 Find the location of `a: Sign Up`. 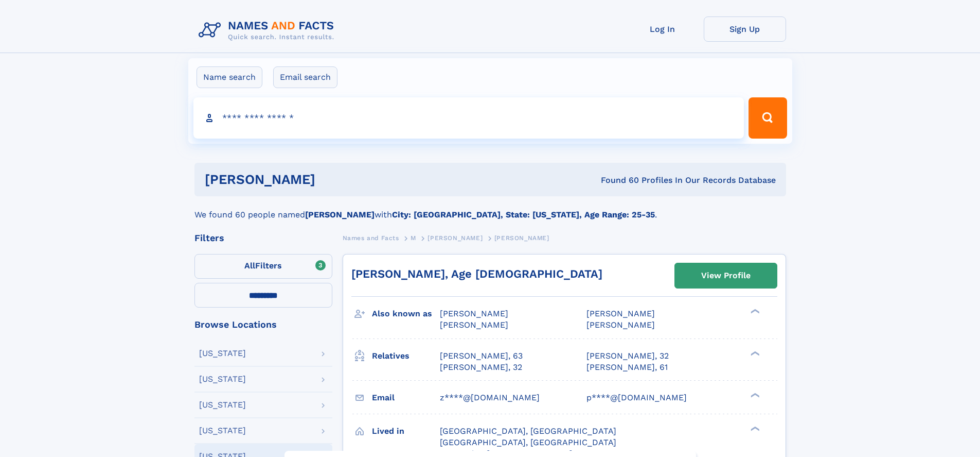

a: Sign Up is located at coordinates (745, 29).